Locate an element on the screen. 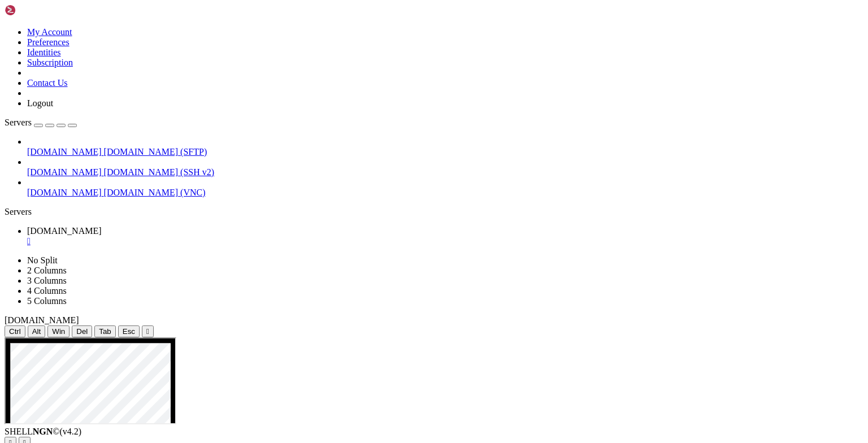  a: My Account is located at coordinates (50, 32).